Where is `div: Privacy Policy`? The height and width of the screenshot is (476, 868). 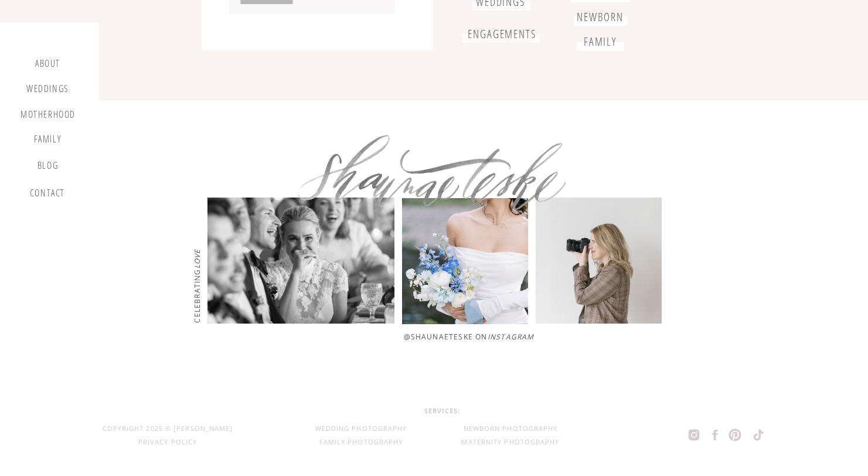
div: Privacy Policy is located at coordinates (168, 443).